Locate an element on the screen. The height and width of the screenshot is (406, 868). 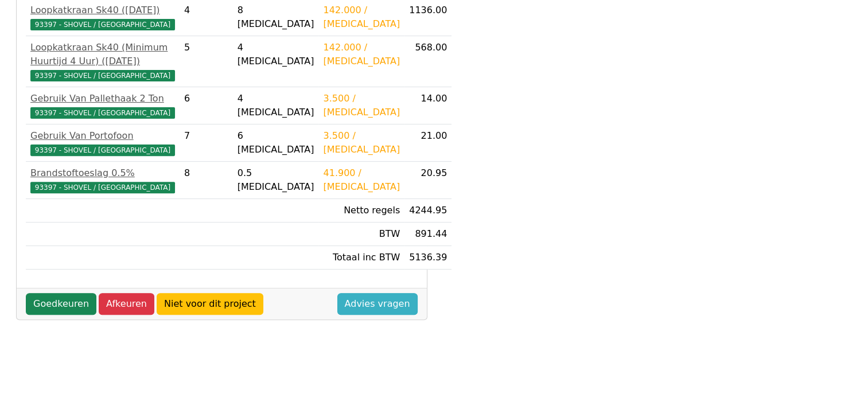
td: Netto regels is located at coordinates (362, 210).